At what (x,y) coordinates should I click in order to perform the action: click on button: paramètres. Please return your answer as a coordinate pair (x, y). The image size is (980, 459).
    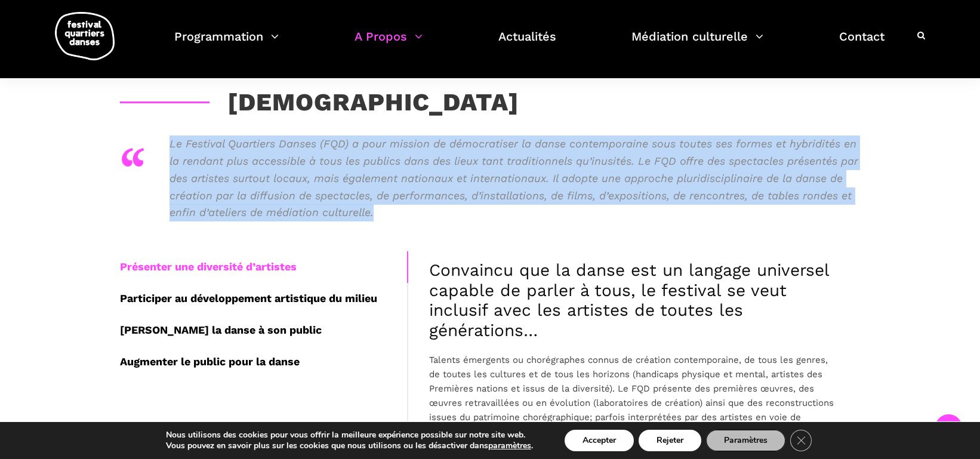
    Looking at the image, I should click on (510, 446).